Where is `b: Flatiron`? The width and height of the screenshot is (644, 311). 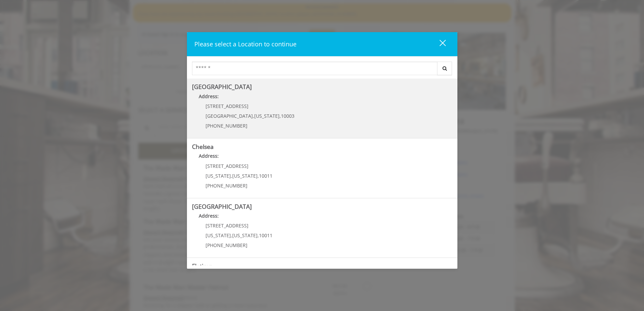 b: Flatiron is located at coordinates (203, 266).